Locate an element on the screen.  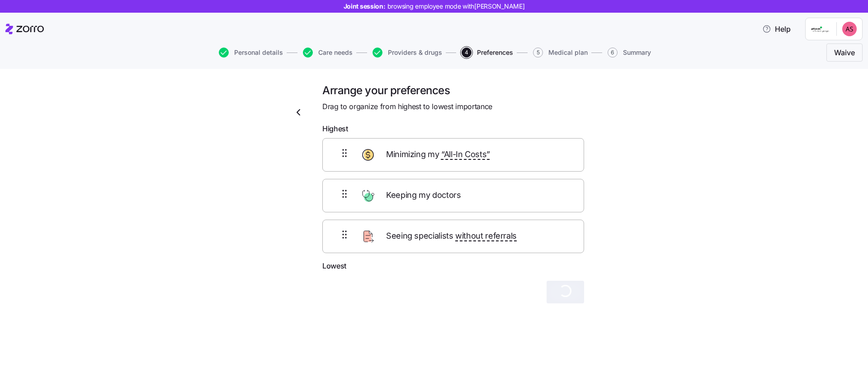
span: Waive is located at coordinates (845, 53).